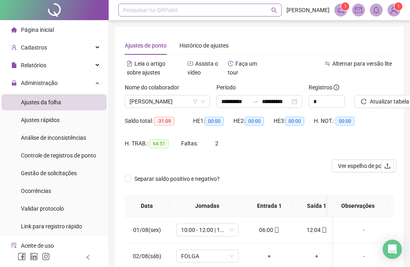 This screenshot has width=410, height=267. I want to click on span: home, so click(14, 30).